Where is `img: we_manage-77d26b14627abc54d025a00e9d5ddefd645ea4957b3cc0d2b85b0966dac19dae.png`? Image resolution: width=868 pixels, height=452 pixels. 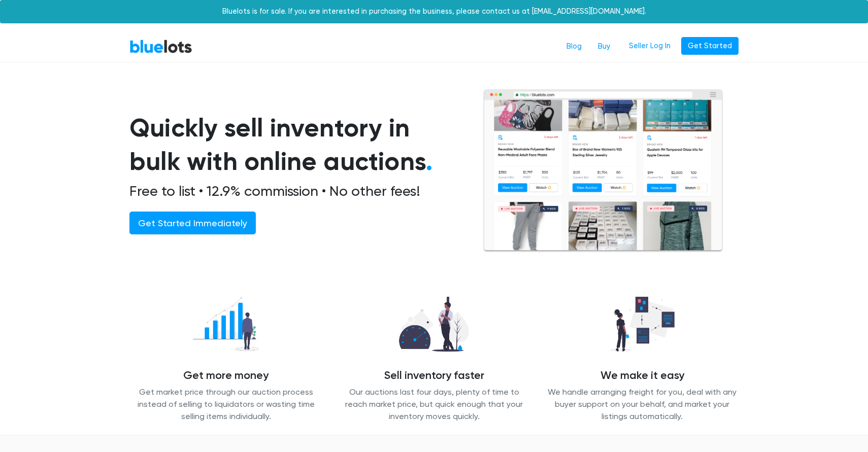
img: we_manage-77d26b14627abc54d025a00e9d5ddefd645ea4957b3cc0d2b85b0966dac19dae.png is located at coordinates (642, 324).